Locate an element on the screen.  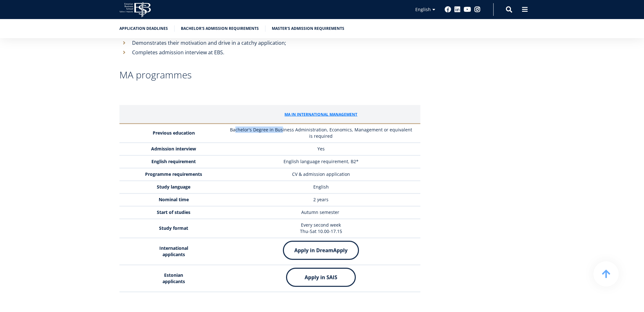
a: MA in International Management is located at coordinates (321, 114).